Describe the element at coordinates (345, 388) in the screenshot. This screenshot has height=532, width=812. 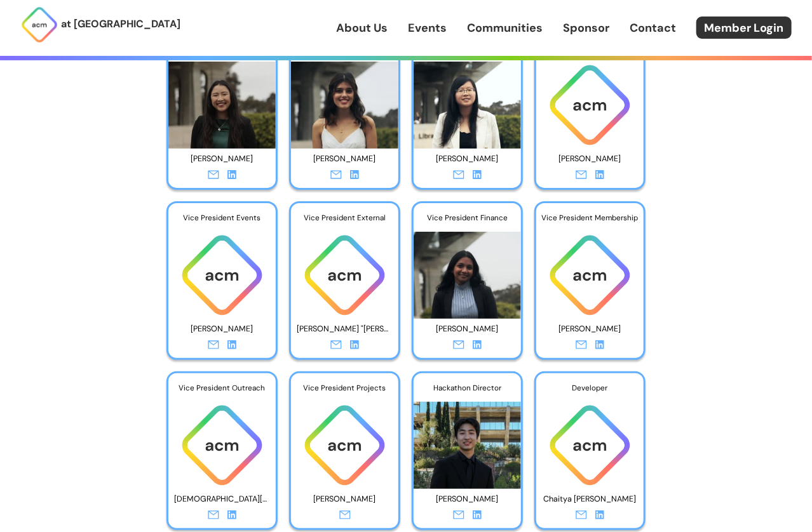
I see `div: Vice President Projects` at that location.